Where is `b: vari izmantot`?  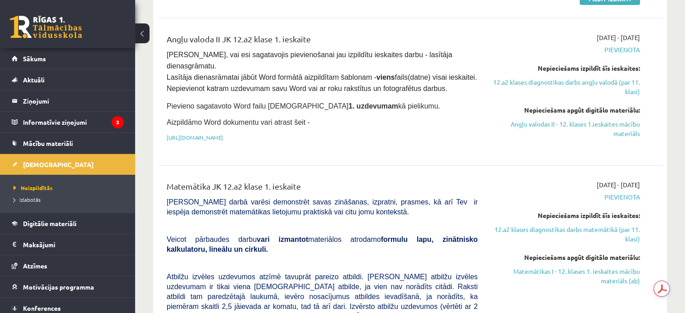 b: vari izmantot is located at coordinates (282, 239).